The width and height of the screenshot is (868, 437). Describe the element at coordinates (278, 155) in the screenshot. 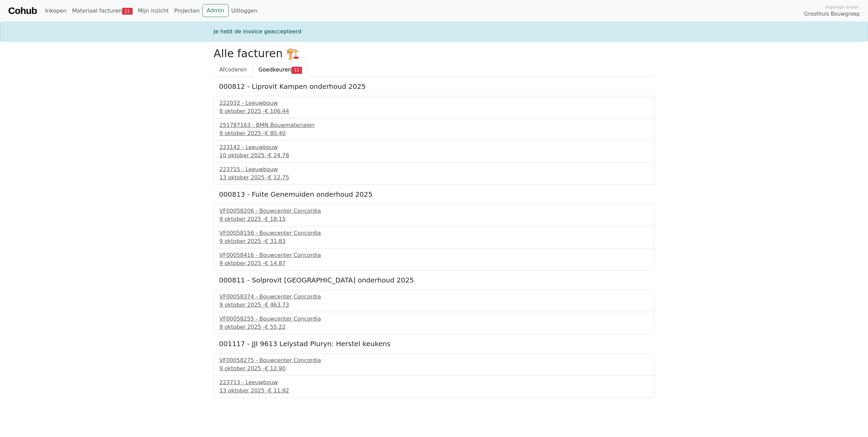

I see `span: € 24.78` at that location.